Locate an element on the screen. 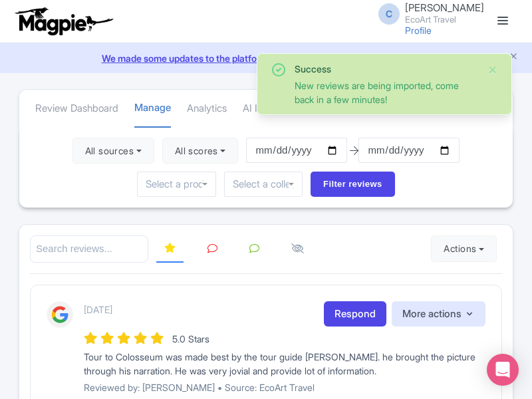  span: C is located at coordinates (389, 14).